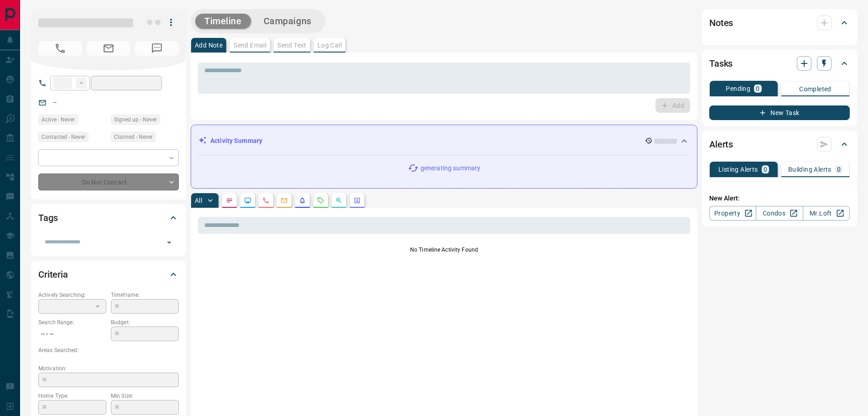 This screenshot has width=868, height=416. I want to click on p: Add Note, so click(209, 45).